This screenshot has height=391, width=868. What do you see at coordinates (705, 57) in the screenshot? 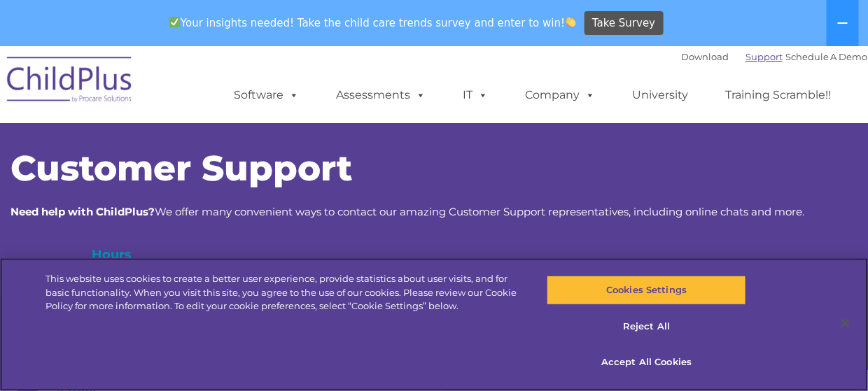
I see `a: Download` at bounding box center [705, 57].